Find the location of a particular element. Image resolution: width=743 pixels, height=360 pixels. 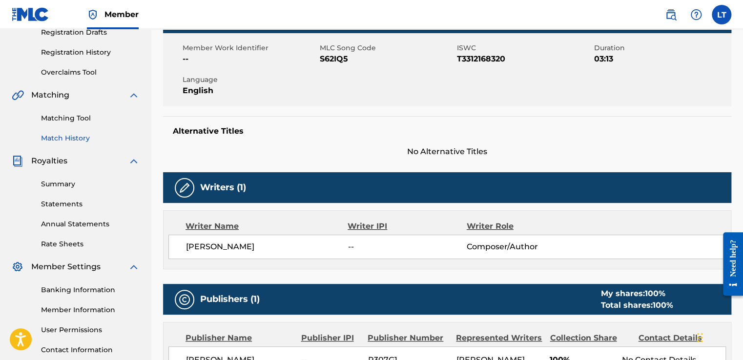

div: Writer Role is located at coordinates (521, 227).